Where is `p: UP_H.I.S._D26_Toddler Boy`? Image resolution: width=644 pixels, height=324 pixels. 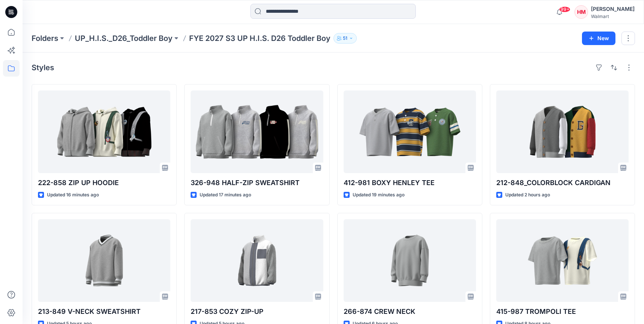 p: UP_H.I.S._D26_Toddler Boy is located at coordinates (124, 38).